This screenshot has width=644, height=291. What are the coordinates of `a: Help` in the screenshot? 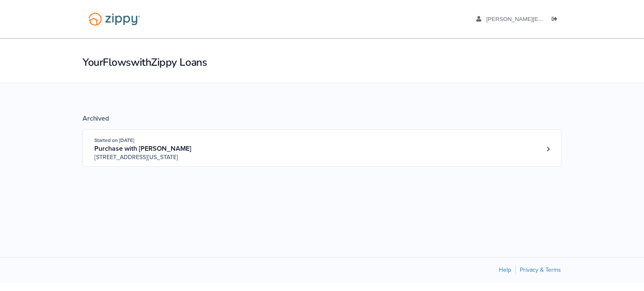 It's located at (505, 270).